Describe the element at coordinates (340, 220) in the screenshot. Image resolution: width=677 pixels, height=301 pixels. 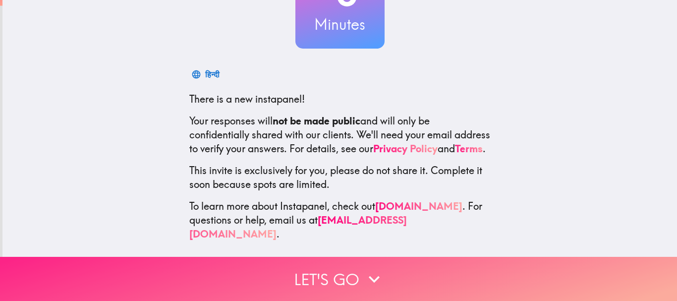
I see `p: To learn more about Instapanel, check out . For questions or help, email us at .` at that location.